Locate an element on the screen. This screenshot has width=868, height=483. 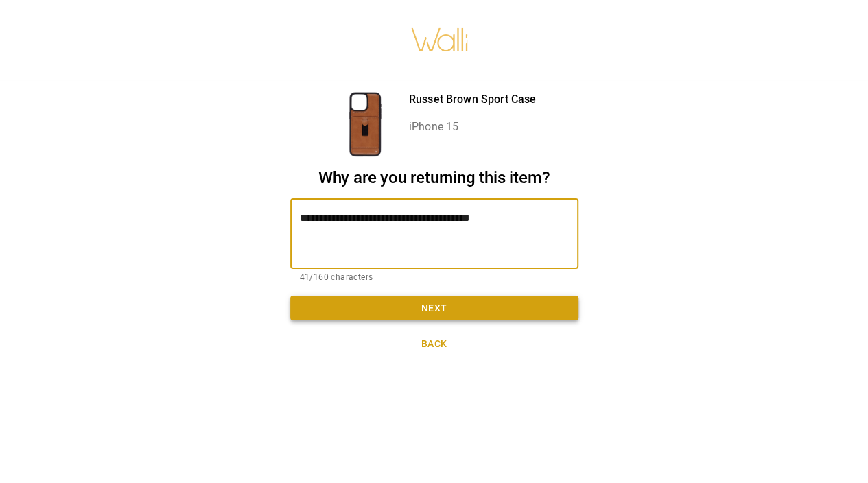
p: iPhone 15 is located at coordinates (472, 127).